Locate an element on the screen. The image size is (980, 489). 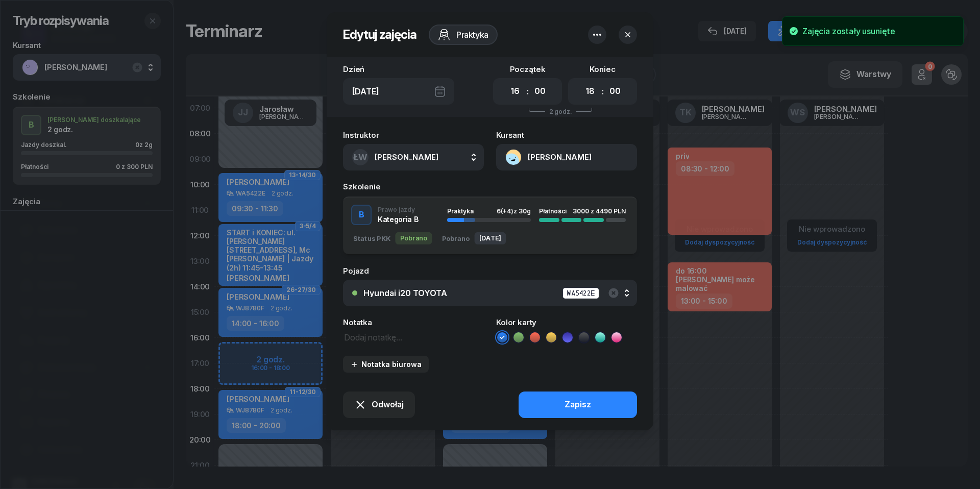
button: Zapisz is located at coordinates (578, 405).